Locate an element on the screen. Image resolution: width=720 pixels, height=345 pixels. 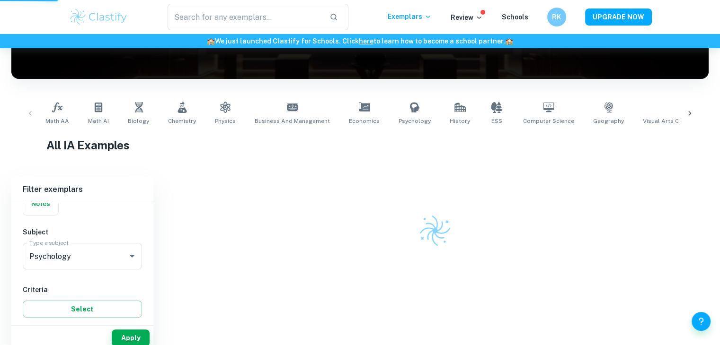
span: History is located at coordinates (459, 121).